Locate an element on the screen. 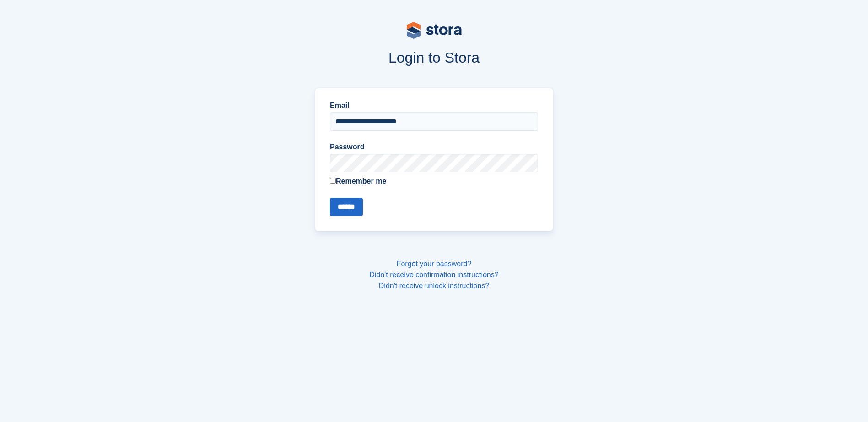 This screenshot has width=868, height=422. a: Didn't receive unlock instructions? is located at coordinates (434, 286).